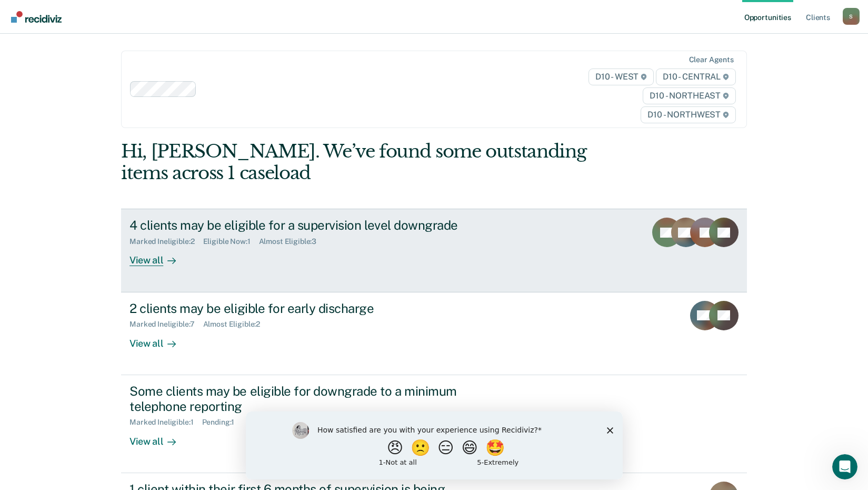 This screenshot has height=490, width=868. I want to click on button: 2, so click(175, 36).